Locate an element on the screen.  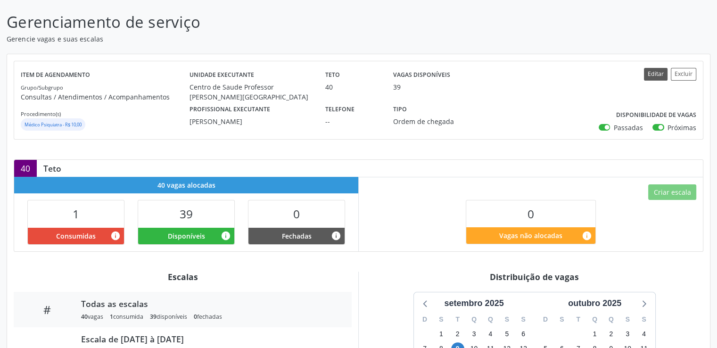
span: segunda-feira, 1 de setembro de 2025 is located at coordinates (441, 334).